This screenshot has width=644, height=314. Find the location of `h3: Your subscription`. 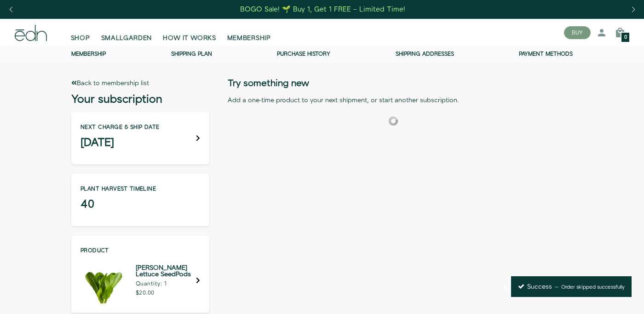

h3: Your subscription is located at coordinates (141, 99).